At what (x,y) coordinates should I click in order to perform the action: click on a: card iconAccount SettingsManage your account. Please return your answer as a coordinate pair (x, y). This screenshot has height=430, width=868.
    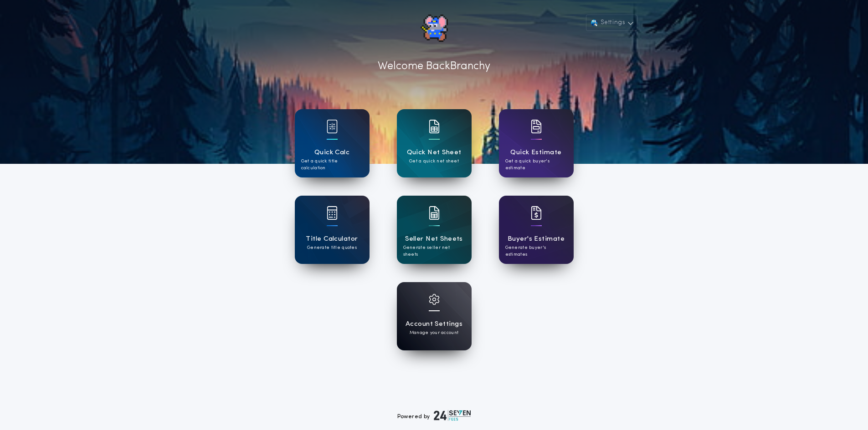
    Looking at the image, I should click on (434, 317).